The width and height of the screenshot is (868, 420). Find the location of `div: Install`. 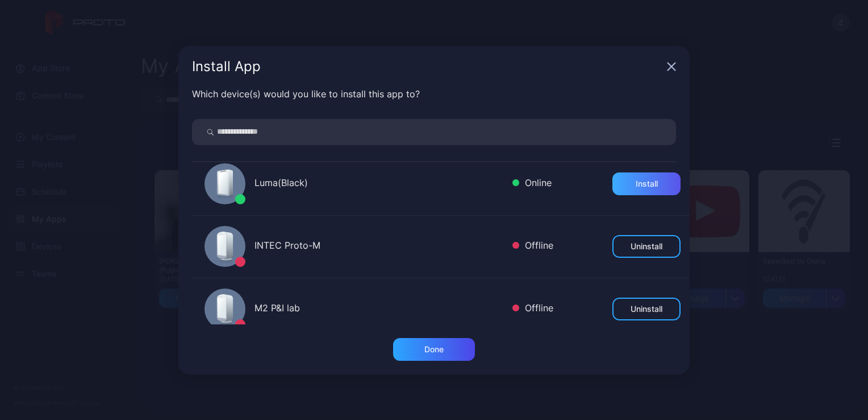

div: Install is located at coordinates (647, 184).